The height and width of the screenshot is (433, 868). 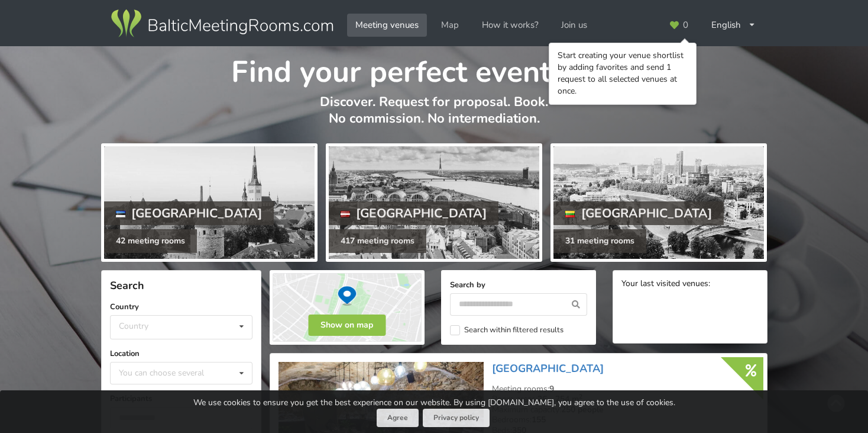 I want to click on div: 31 meeting rooms, so click(x=600, y=241).